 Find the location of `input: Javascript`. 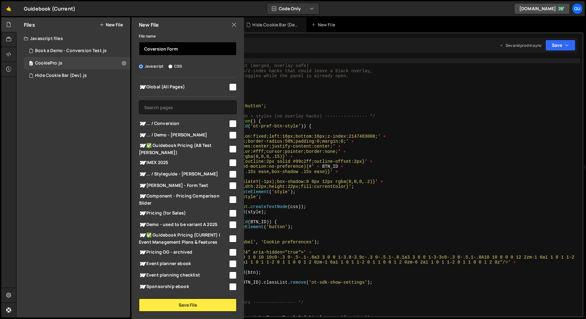

input: Javascript is located at coordinates (141, 66).